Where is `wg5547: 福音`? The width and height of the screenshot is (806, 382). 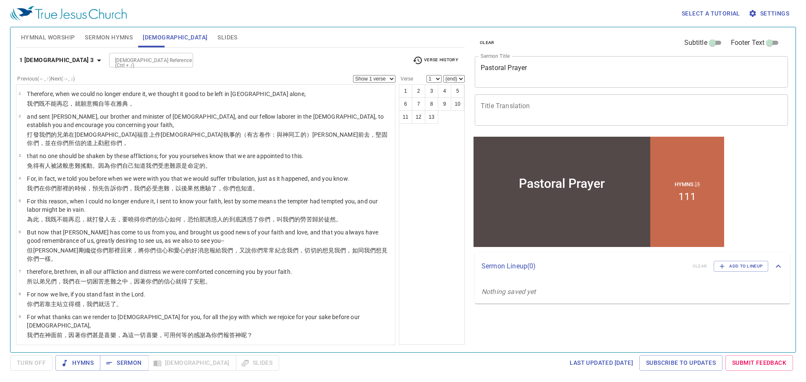 wg5547: 福音 is located at coordinates (207, 139).